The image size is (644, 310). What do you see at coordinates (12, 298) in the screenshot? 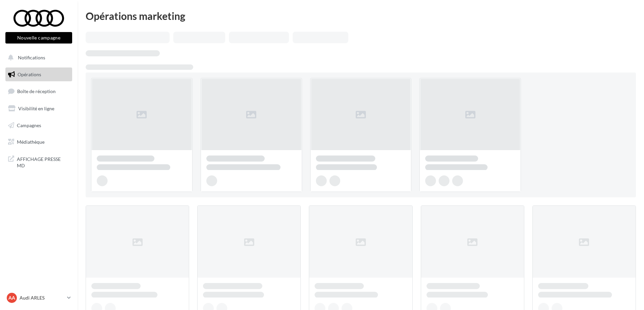
I see `span: AA` at bounding box center [12, 298].